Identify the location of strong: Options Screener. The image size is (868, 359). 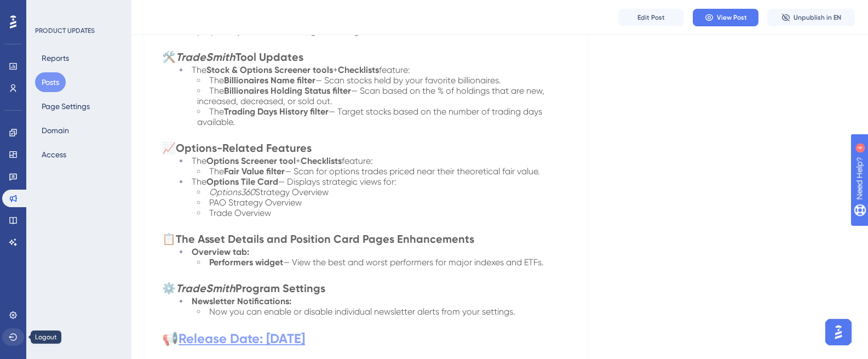
(242, 161).